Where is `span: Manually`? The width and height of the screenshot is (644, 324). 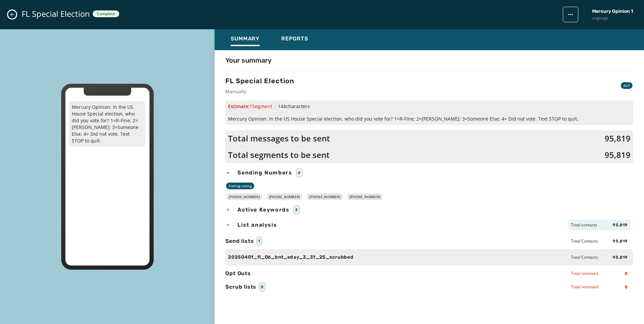
span: Manually is located at coordinates (260, 92).